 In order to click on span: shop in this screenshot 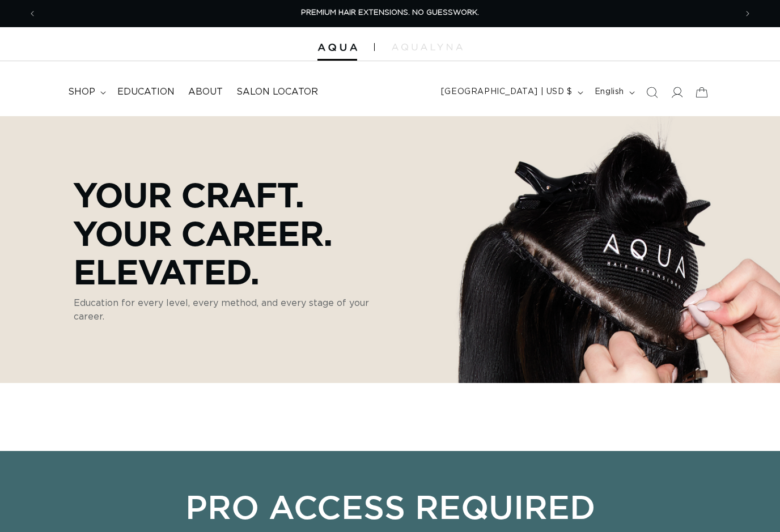, I will do `click(82, 92)`.